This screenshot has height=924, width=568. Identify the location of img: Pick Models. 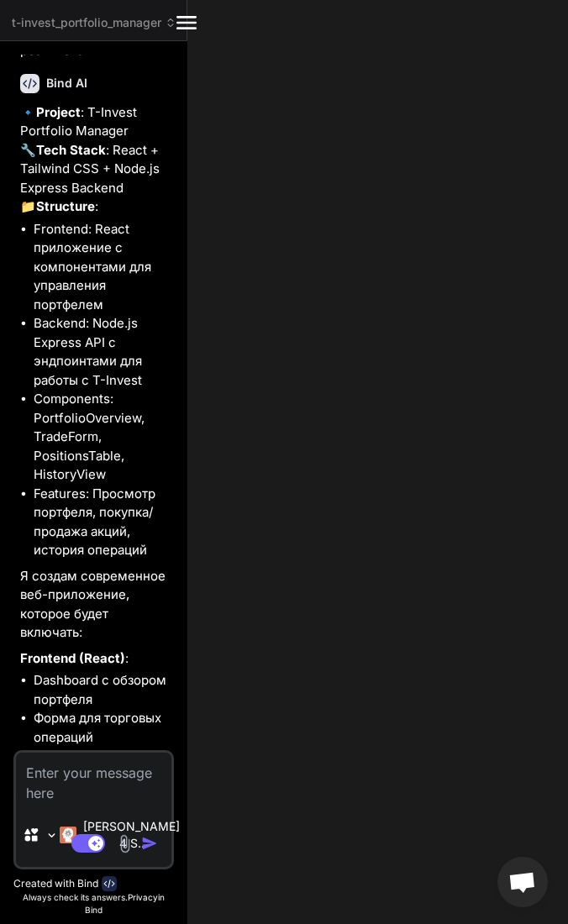
(51, 835).